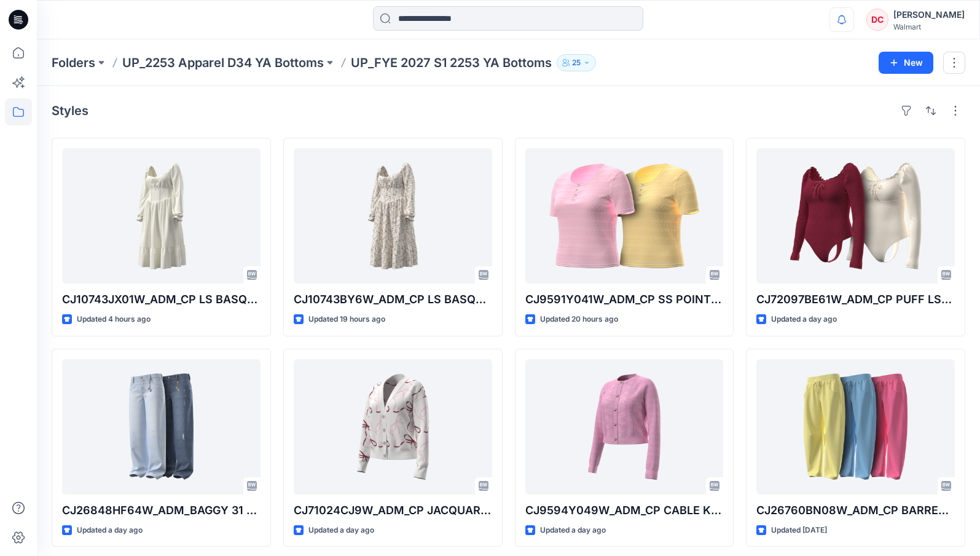 Image resolution: width=980 pixels, height=556 pixels. What do you see at coordinates (161, 510) in the screenshot?
I see `p: CJ26848HF64W_ADM_BAGGY 31 LR BASIC 5 PKT CHARMED` at bounding box center [161, 510].